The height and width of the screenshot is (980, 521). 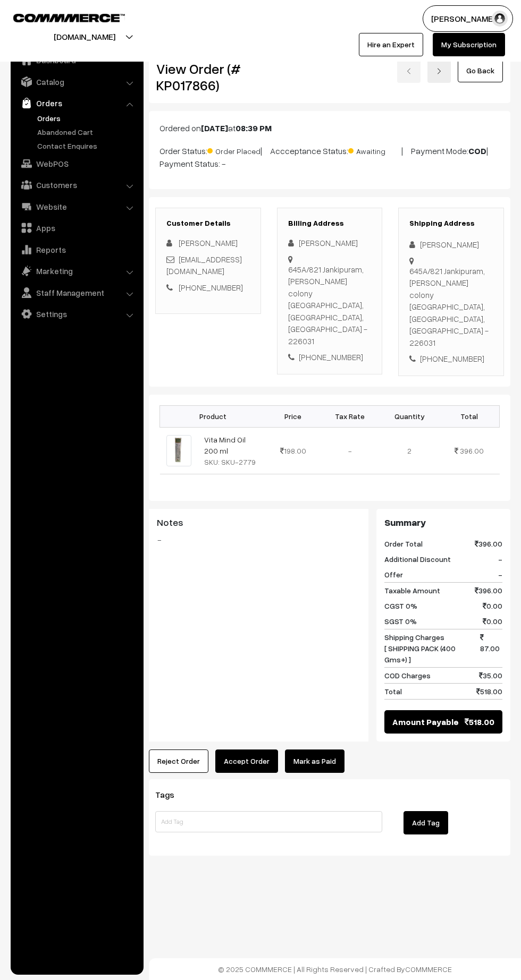 I want to click on a: Contact Enquires, so click(x=87, y=146).